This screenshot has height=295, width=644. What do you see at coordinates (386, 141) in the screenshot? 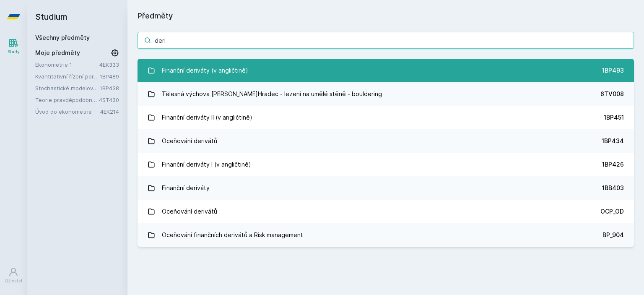
I see `a: Oceňování derivátů 1BP434` at bounding box center [386, 141].